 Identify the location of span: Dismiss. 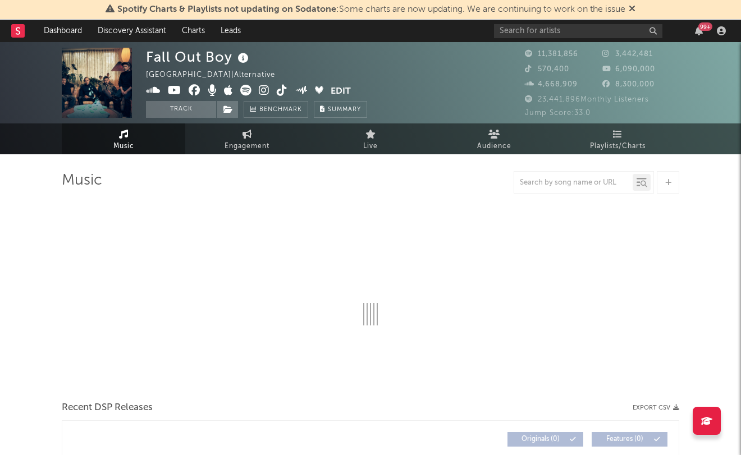
(632, 10).